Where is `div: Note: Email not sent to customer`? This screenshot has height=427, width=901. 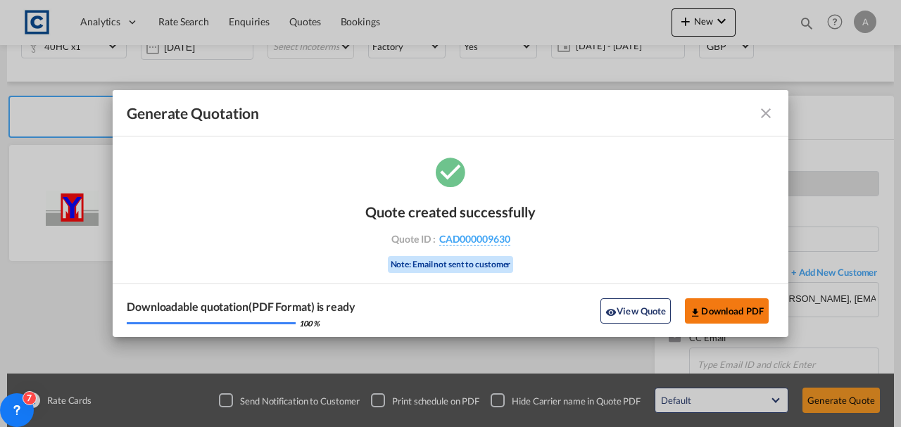 div: Note: Email not sent to customer is located at coordinates (450, 265).